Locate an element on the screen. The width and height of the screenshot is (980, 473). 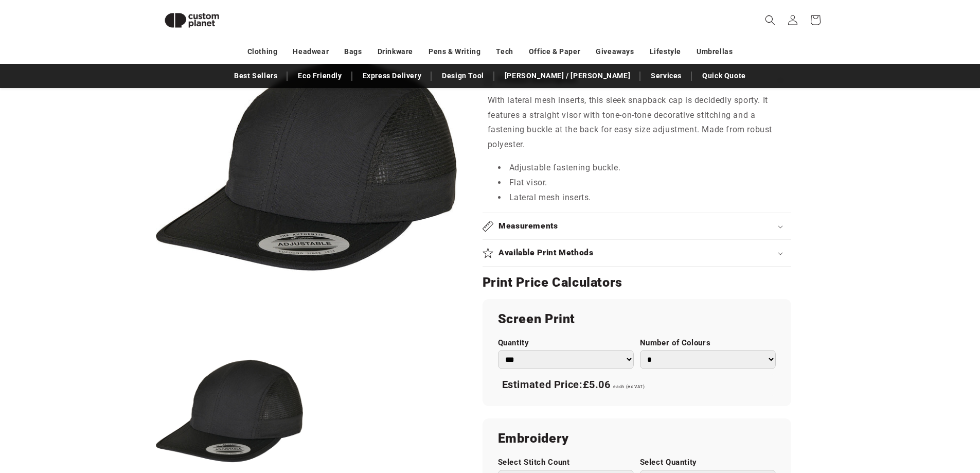
a: Pens & Writing is located at coordinates (454, 51).